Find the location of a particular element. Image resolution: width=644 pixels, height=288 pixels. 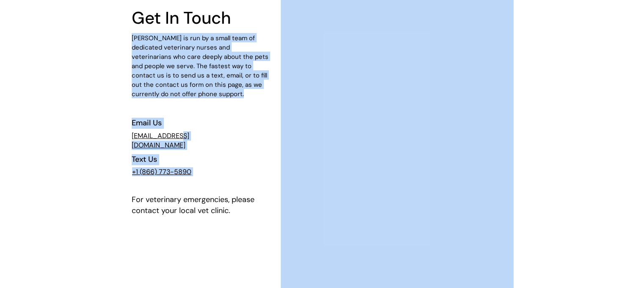

span: Email Us is located at coordinates (147, 123).